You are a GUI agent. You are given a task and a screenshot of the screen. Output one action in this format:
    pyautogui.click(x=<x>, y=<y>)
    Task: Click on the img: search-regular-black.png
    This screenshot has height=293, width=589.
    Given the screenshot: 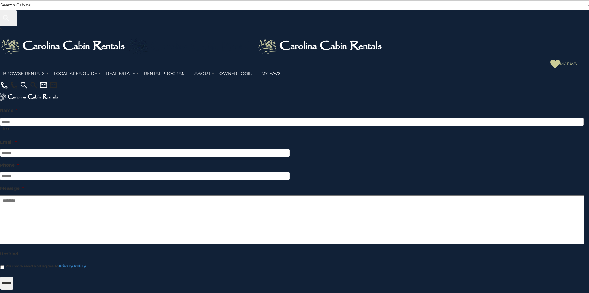 What is the action you would take?
    pyautogui.click(x=34, y=85)
    